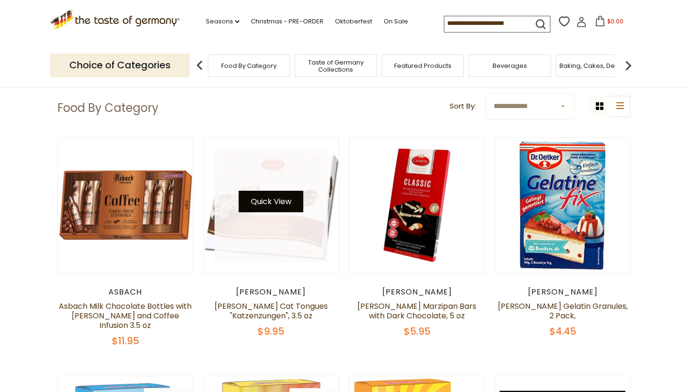 The image size is (688, 392). I want to click on a: Beverages, so click(510, 65).